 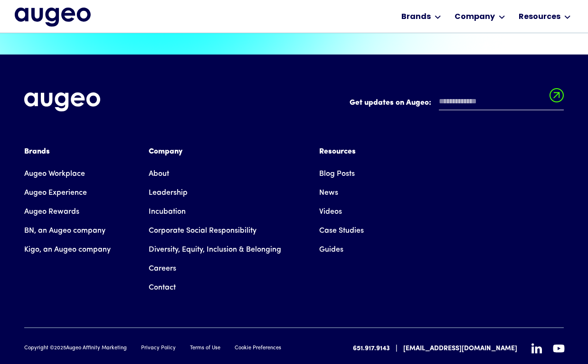 I want to click on input: Submit, so click(x=557, y=98).